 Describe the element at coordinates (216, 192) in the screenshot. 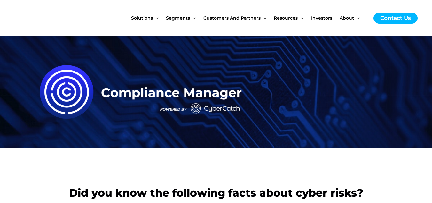

I see `h2: Did you know the following facts about cyber risks?` at that location.